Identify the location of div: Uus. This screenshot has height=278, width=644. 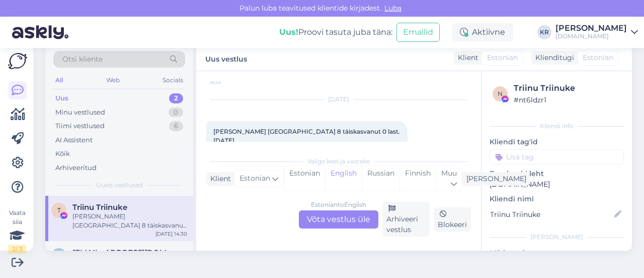
(62, 98).